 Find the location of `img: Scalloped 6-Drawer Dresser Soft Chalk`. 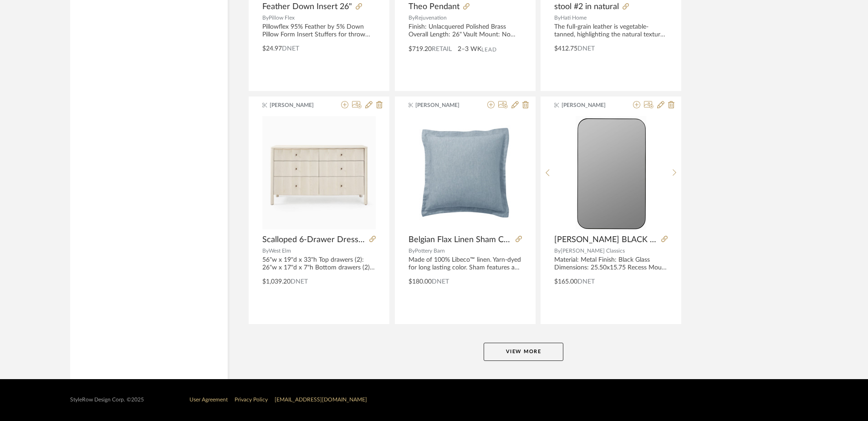

img: Scalloped 6-Drawer Dresser Soft Chalk is located at coordinates (318, 173).